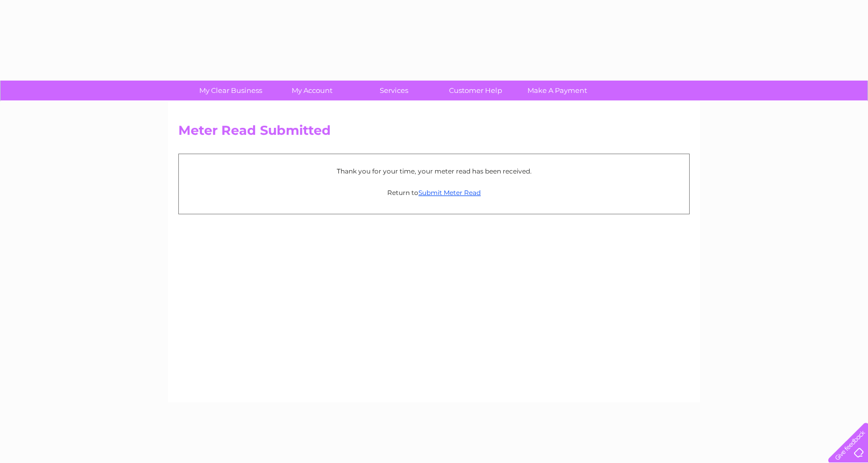  What do you see at coordinates (476, 90) in the screenshot?
I see `a: Customer Help` at bounding box center [476, 90].